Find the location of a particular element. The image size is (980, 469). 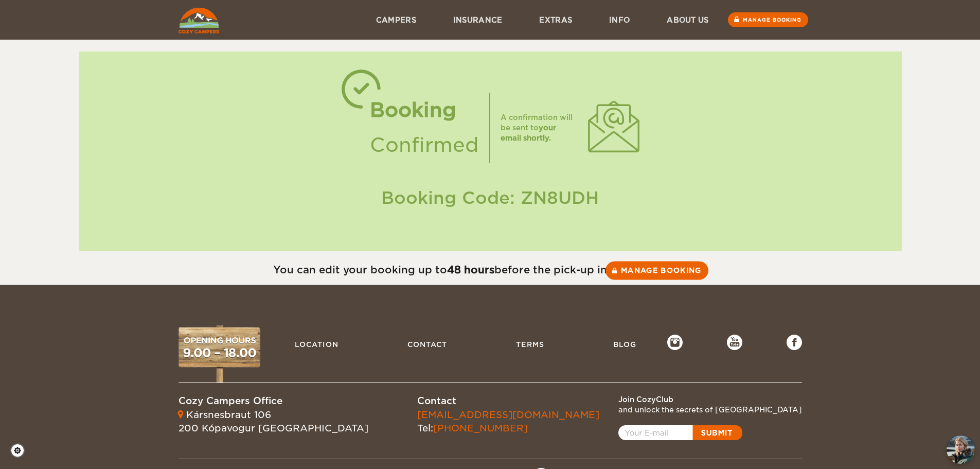

a: Blog is located at coordinates (625, 344).